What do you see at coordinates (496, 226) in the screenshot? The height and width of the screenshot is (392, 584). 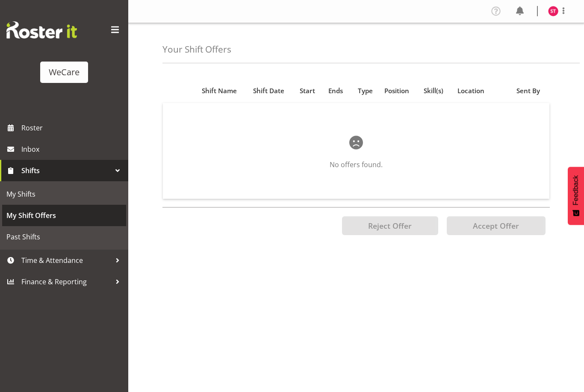 I see `span: Accept Offer` at bounding box center [496, 226].